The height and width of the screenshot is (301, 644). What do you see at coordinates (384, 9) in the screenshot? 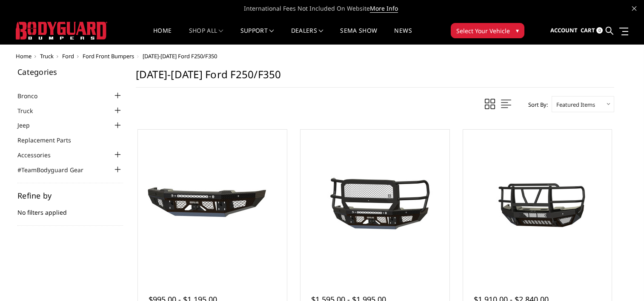
I see `a: More Info` at bounding box center [384, 9].